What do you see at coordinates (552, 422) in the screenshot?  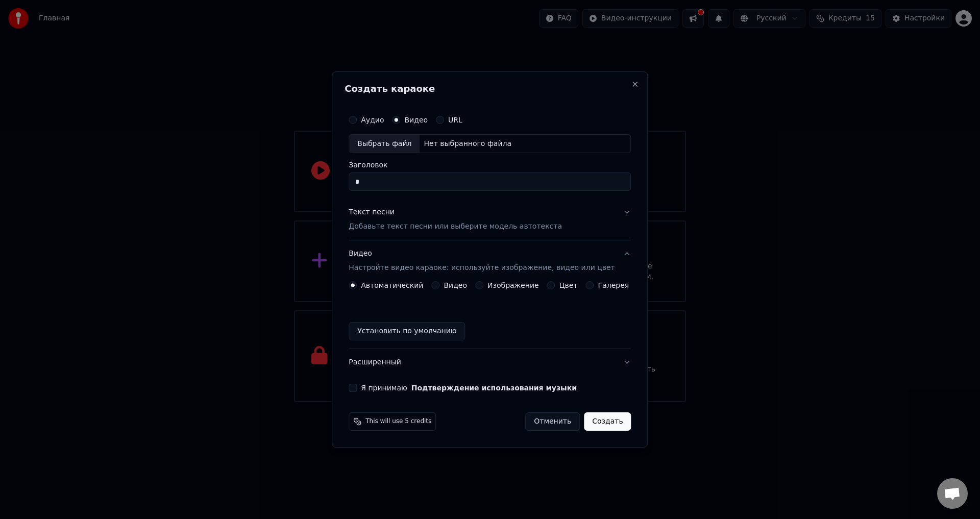 I see `button: Отменить` at bounding box center [552, 422].